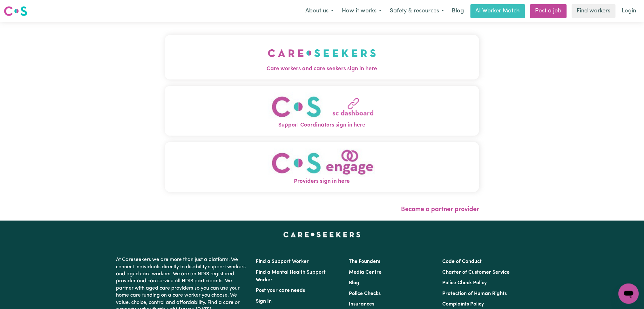 The image size is (644, 309). I want to click on a: Code of Conduct, so click(462, 261).